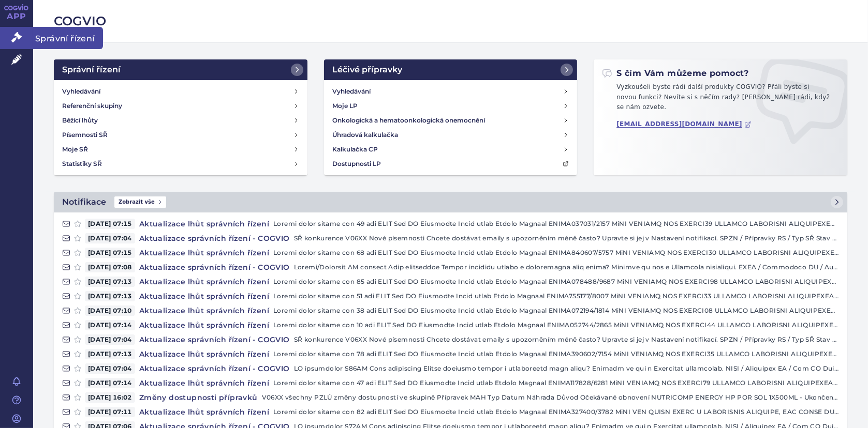  Describe the element at coordinates (345, 106) in the screenshot. I see `h4: Moje LP` at that location.